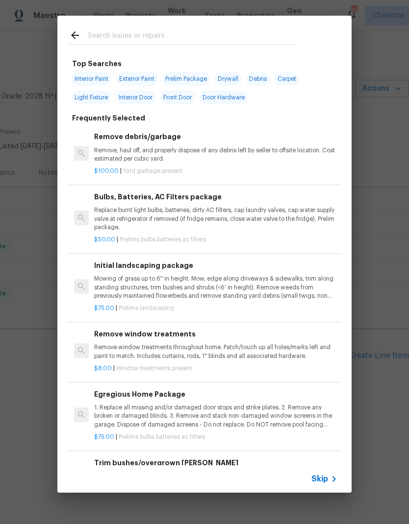 The image size is (409, 524). Describe the element at coordinates (216, 416) in the screenshot. I see `p: 1. Replace all missing and/or damaged door stops and strike plates. 2. Remove any broken or damag...` at that location.